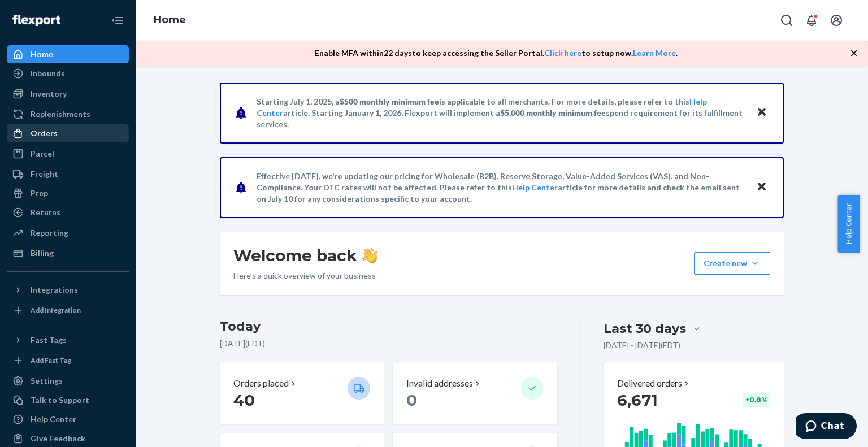 This screenshot has width=868, height=447. I want to click on div: Help Center, so click(53, 419).